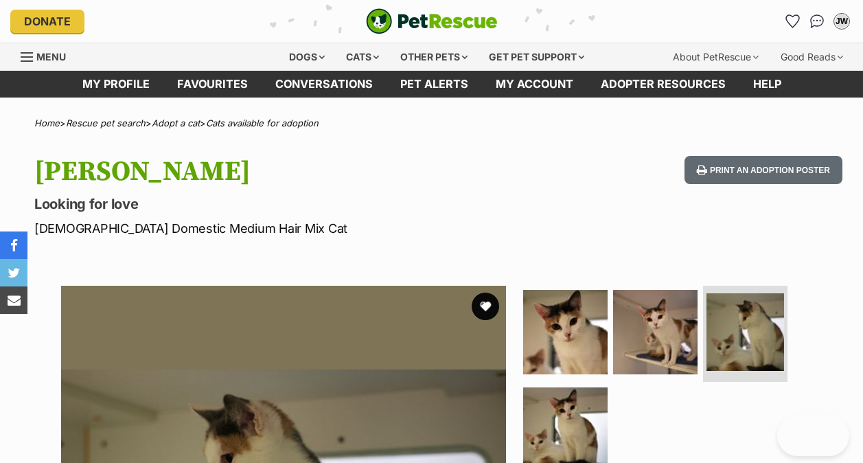 The image size is (863, 463). I want to click on a: Adopter resources, so click(663, 84).